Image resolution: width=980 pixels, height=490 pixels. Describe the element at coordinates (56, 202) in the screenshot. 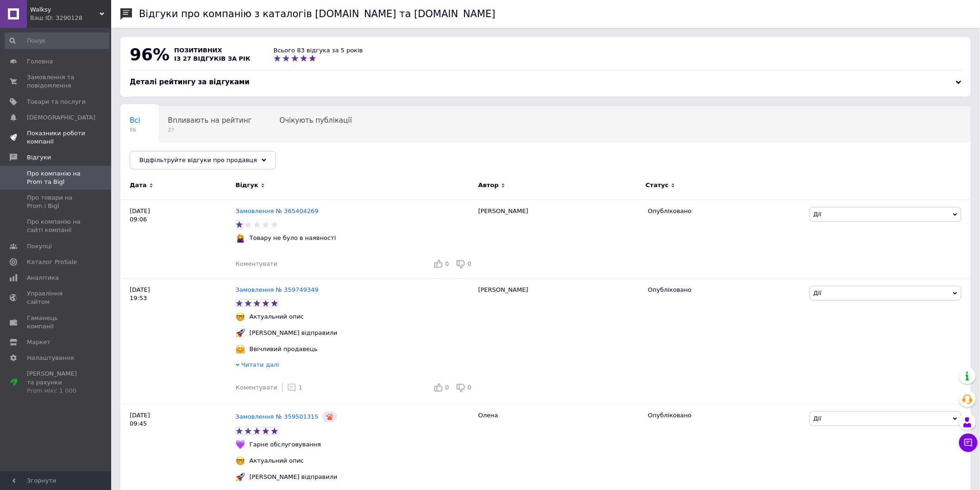

I see `span: Про товари на Prom і Bigl` at that location.